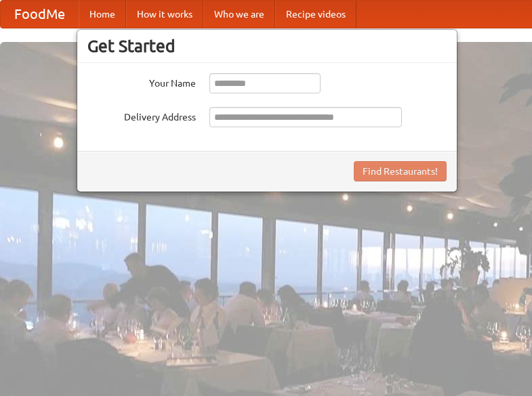  Describe the element at coordinates (316, 14) in the screenshot. I see `a: Recipe videos` at that location.